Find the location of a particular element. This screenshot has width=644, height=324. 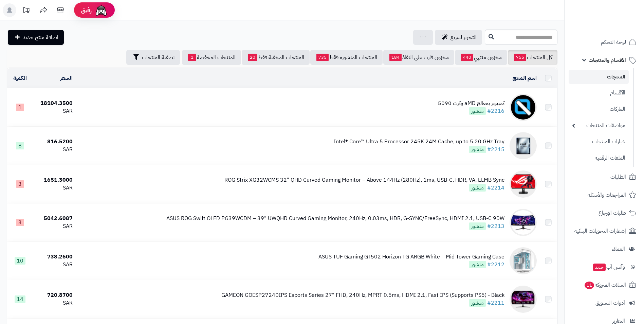

div: 18104.3500 is located at coordinates (54, 103).